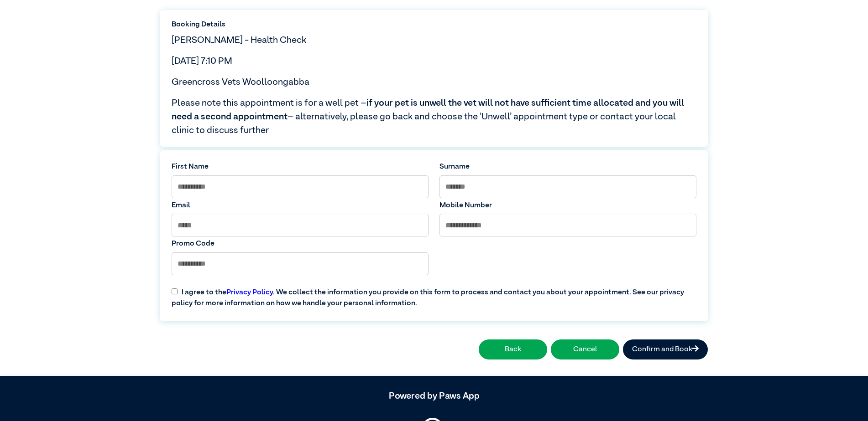  Describe the element at coordinates (300, 167) in the screenshot. I see `label: First Name` at that location.